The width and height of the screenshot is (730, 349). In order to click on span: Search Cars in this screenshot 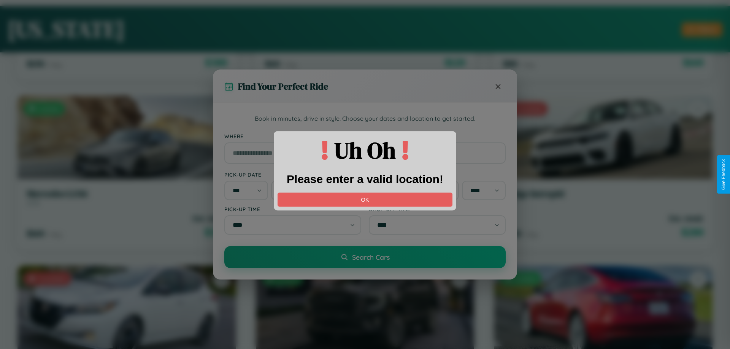, I will do `click(371, 257)`.